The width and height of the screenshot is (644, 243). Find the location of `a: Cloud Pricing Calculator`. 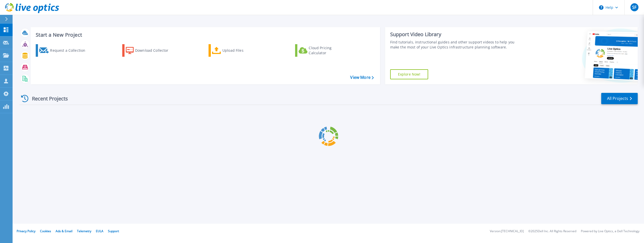

a: Cloud Pricing Calculator is located at coordinates (323, 51).